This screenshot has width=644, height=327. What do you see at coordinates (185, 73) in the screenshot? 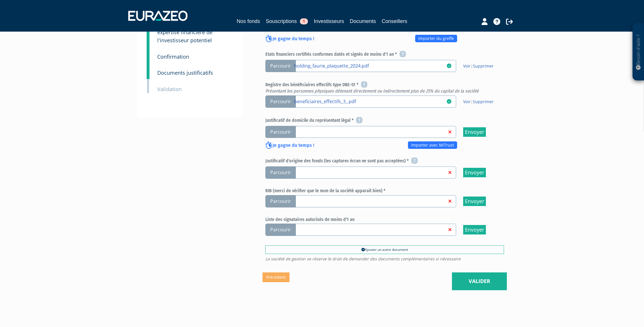
I see `small: Documents justificatifs` at bounding box center [185, 73].